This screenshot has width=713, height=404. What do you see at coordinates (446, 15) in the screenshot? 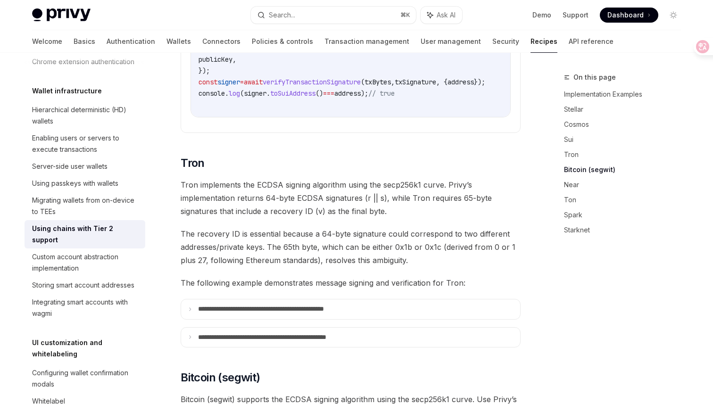
I see `span: Ask AI` at bounding box center [446, 15].